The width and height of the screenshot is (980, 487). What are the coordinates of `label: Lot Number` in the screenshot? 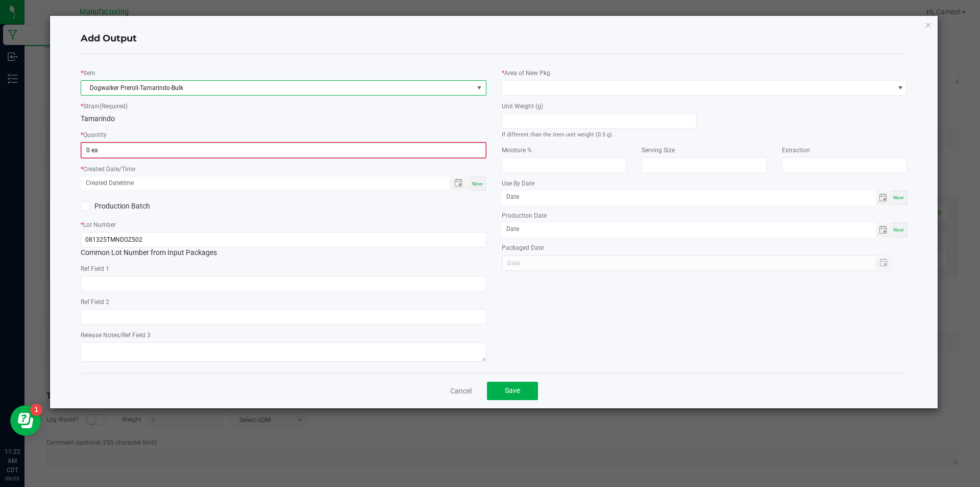 It's located at (99, 225).